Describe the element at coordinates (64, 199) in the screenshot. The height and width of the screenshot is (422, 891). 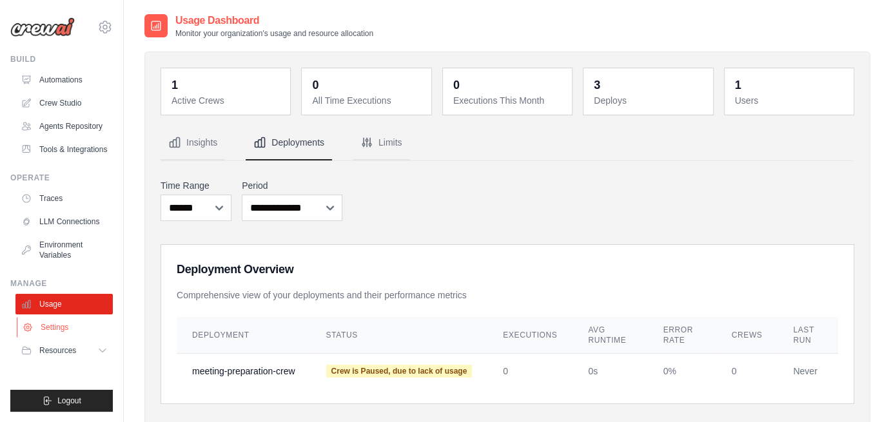
I see `a: Traces` at that location.